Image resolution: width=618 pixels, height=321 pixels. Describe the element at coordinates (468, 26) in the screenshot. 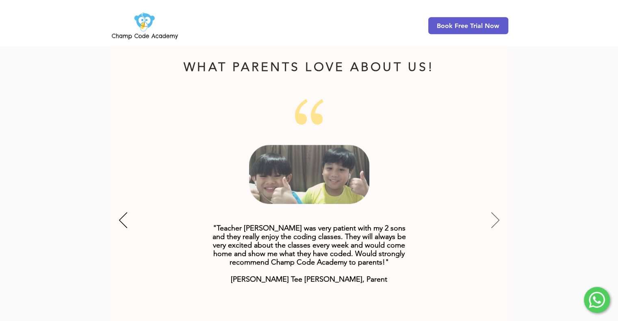

I see `a: Book Free Trial Now` at that location.